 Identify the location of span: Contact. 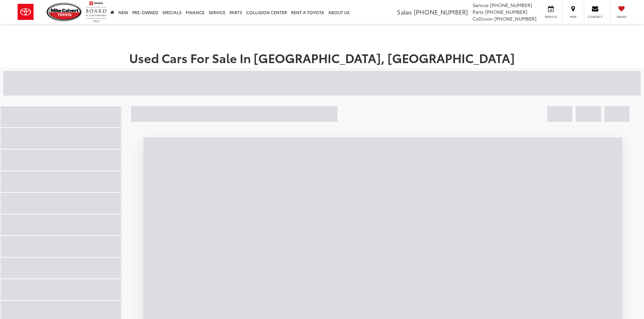
(595, 16).